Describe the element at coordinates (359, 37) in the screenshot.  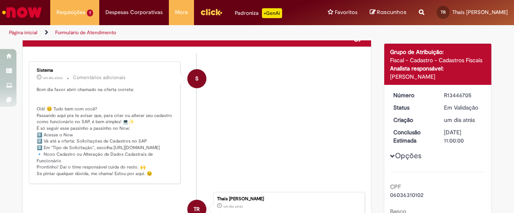
I see `button: Adicionar anexos` at that location.